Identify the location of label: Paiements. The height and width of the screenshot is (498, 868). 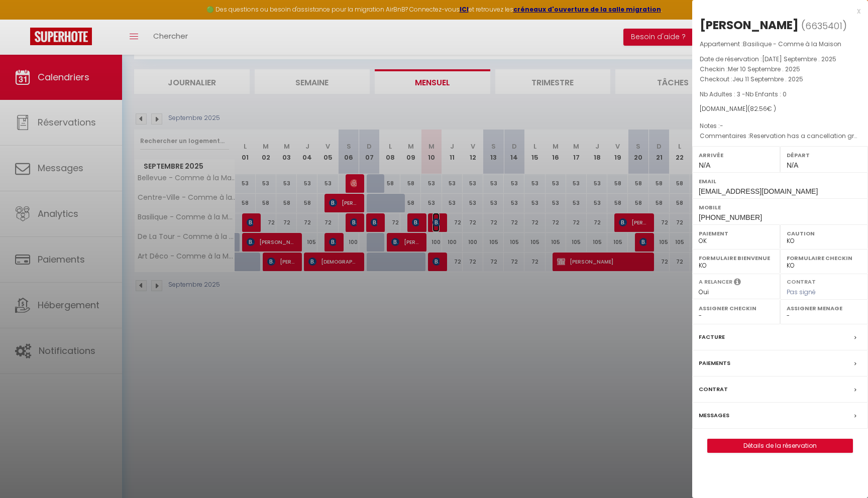
(714, 363).